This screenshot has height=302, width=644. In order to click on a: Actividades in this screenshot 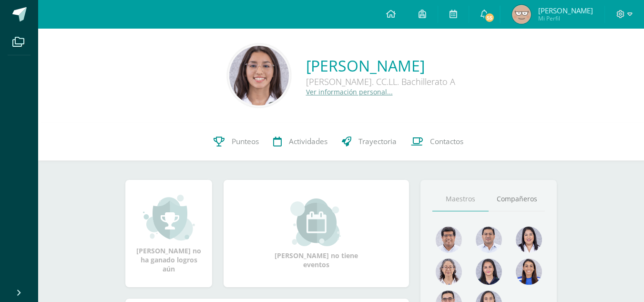, I will do `click(300, 141)`.